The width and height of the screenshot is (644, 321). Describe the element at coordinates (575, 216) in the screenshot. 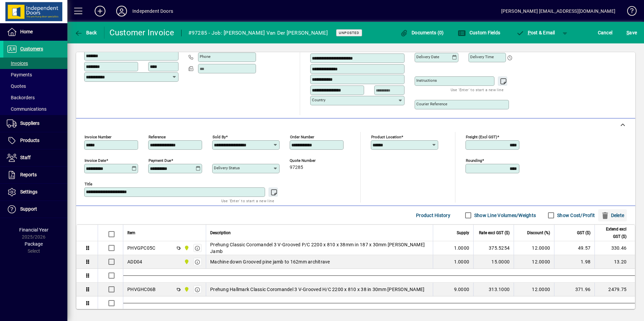

I see `label: Show Cost/Profit` at that location.